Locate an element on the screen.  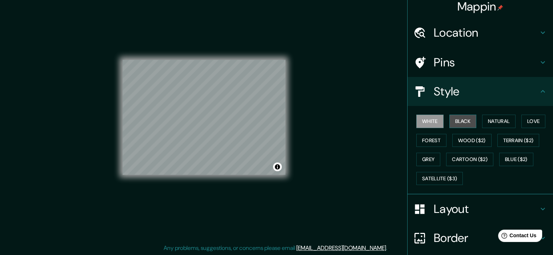
div: Border is located at coordinates (480, 238).